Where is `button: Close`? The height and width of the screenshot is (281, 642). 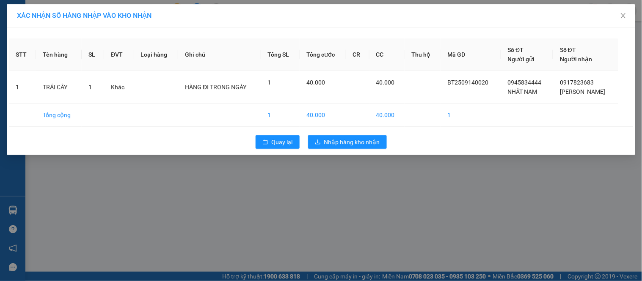
button: Close is located at coordinates (624, 16).